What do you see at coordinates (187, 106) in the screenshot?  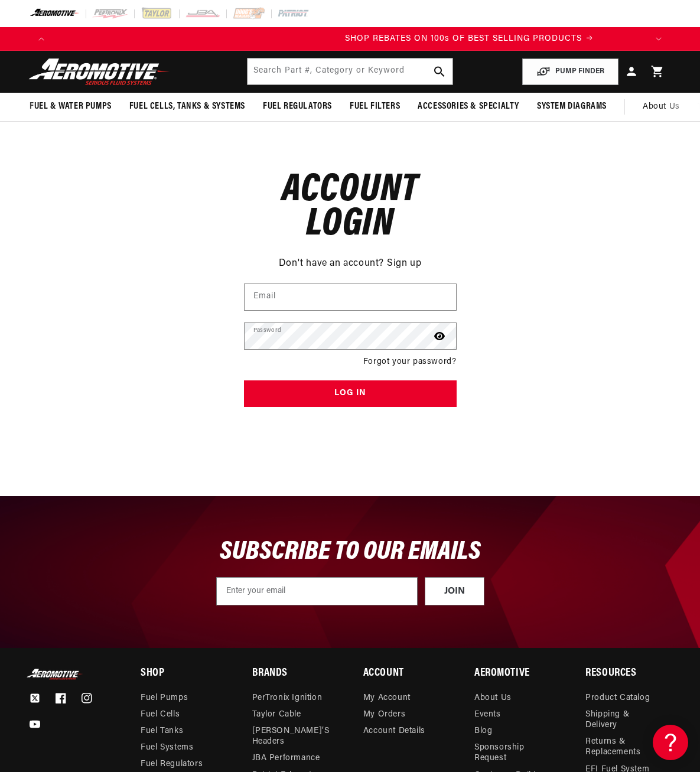 I see `summary: Fuel Cells, Tanks & Systems` at bounding box center [187, 106].